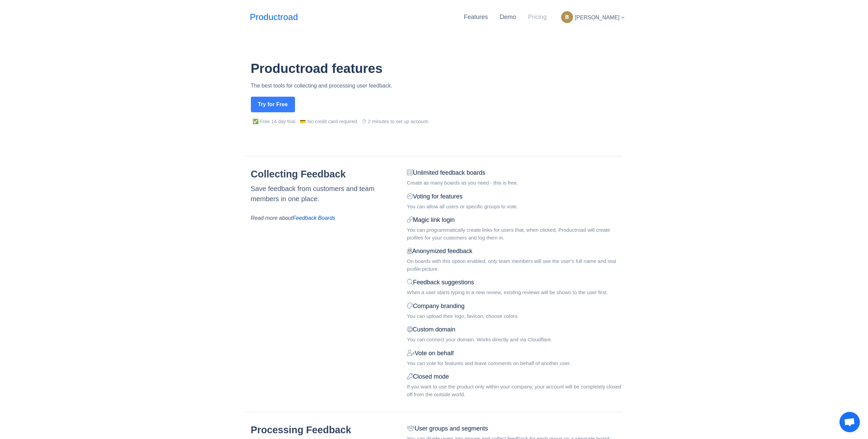 This screenshot has height=439, width=868. Describe the element at coordinates (274, 122) in the screenshot. I see `span: ✅ Free 14 day trial.` at that location.